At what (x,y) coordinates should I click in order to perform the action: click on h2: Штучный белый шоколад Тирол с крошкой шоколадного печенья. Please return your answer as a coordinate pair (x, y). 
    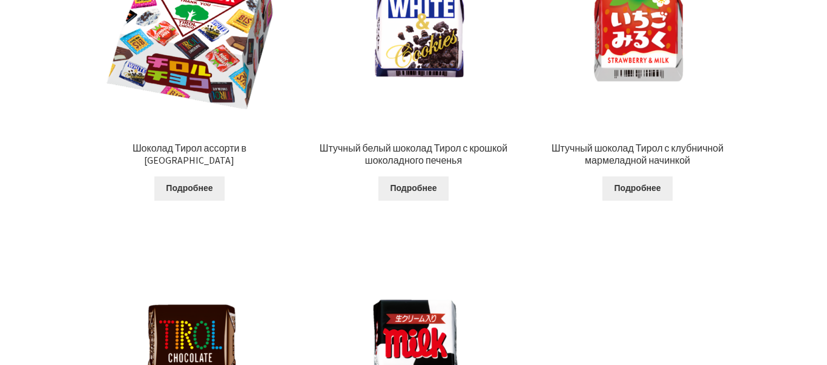
    Looking at the image, I should click on (414, 154).